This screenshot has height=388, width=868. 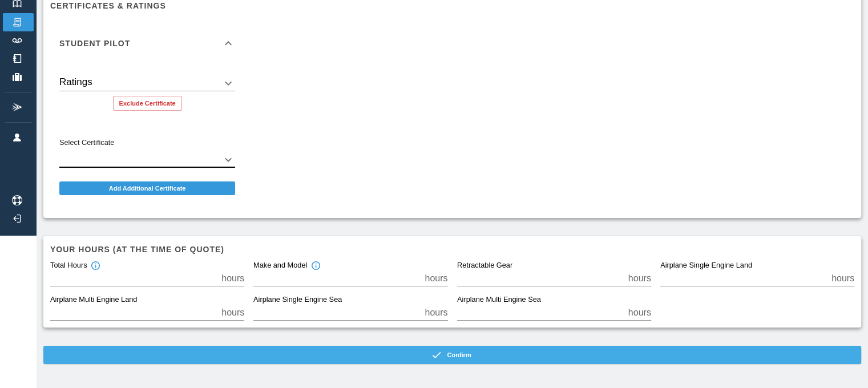 What do you see at coordinates (95, 44) in the screenshot?
I see `h6: Student Pilot` at bounding box center [95, 44].